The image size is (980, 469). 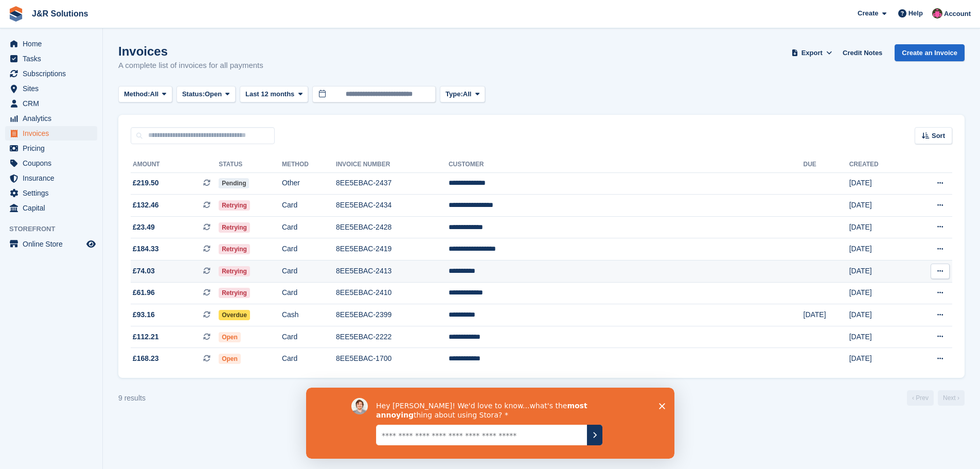 I want to click on th: Due, so click(x=826, y=165).